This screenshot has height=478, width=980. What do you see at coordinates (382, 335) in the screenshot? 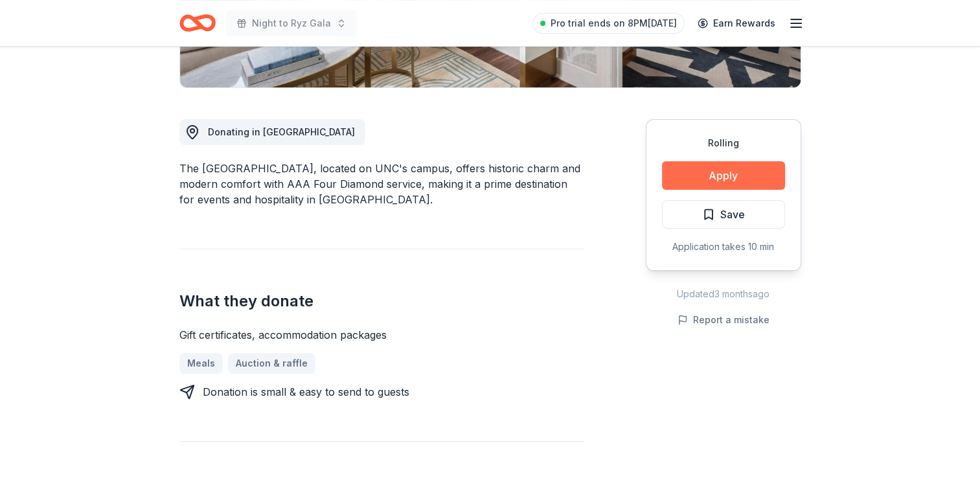
I see `div: Gift certificates, accommodation packages` at bounding box center [382, 335].